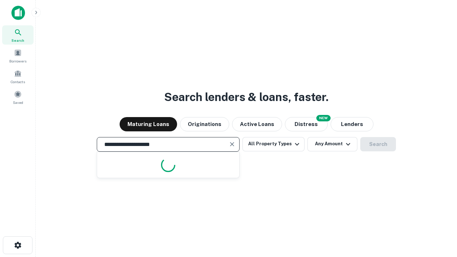  Describe the element at coordinates (246, 97) in the screenshot. I see `h3: Search lenders & loans, faster.` at that location.